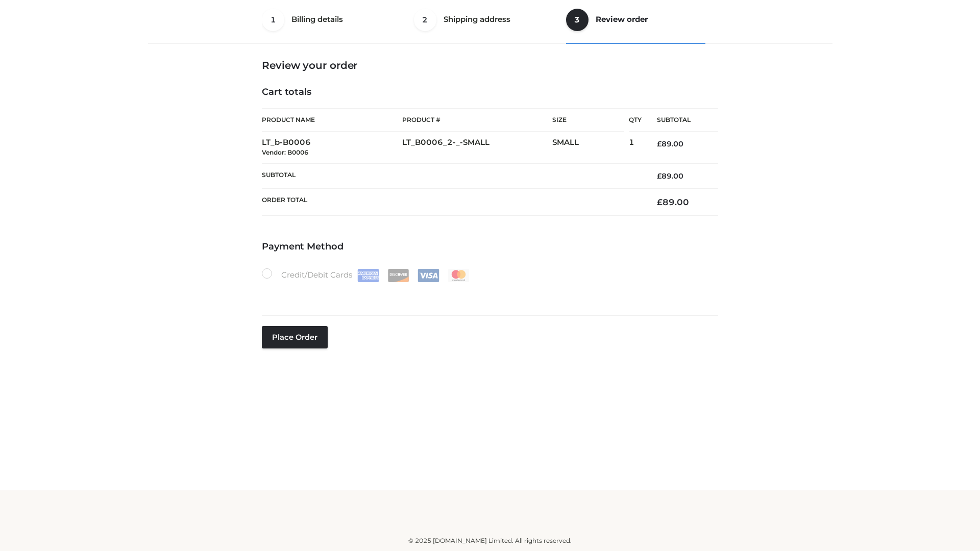  Describe the element at coordinates (591, 147) in the screenshot. I see `td: SMALL` at that location.